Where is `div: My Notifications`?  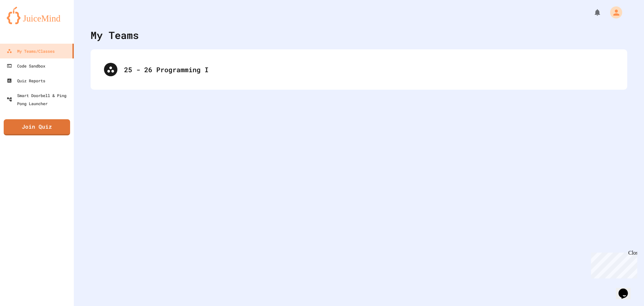 div: My Notifications is located at coordinates (592, 13).